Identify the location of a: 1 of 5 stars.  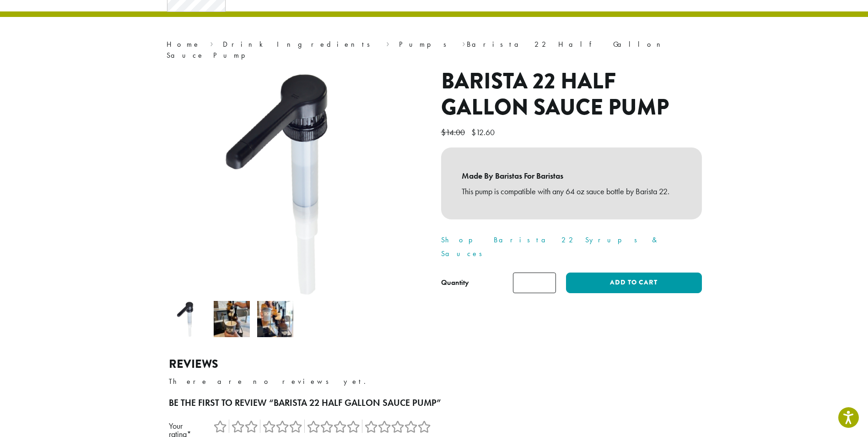
(219, 425).